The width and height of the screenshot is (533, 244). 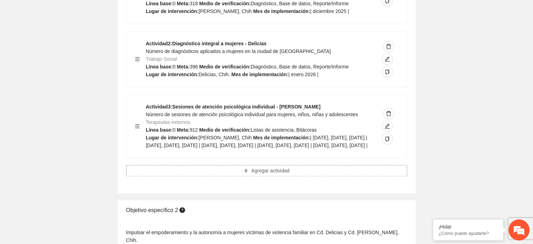 What do you see at coordinates (270, 170) in the screenshot?
I see `span: Agregar actividad` at bounding box center [270, 170].